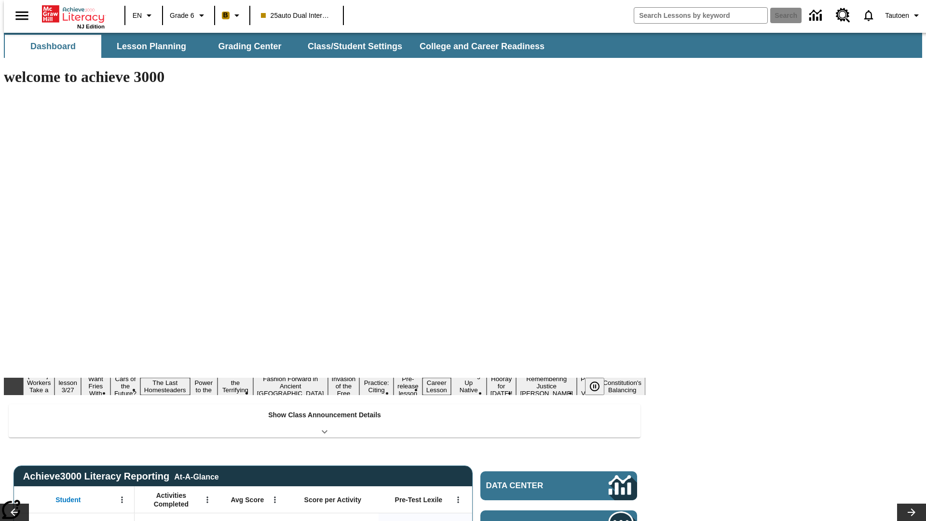 Image resolution: width=926 pixels, height=521 pixels. Describe the element at coordinates (204, 386) in the screenshot. I see `button: Slide 6 Solar Power to the People` at that location.